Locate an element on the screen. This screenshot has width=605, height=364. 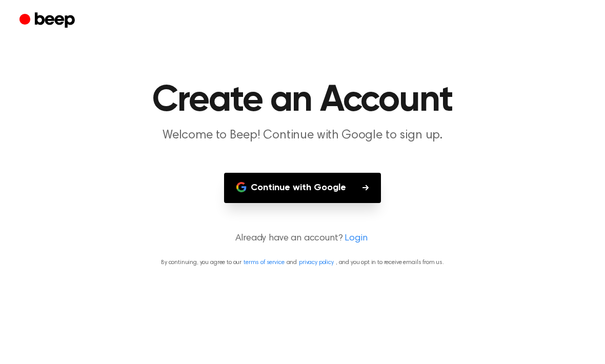
button: Continue with Google is located at coordinates (303, 188).